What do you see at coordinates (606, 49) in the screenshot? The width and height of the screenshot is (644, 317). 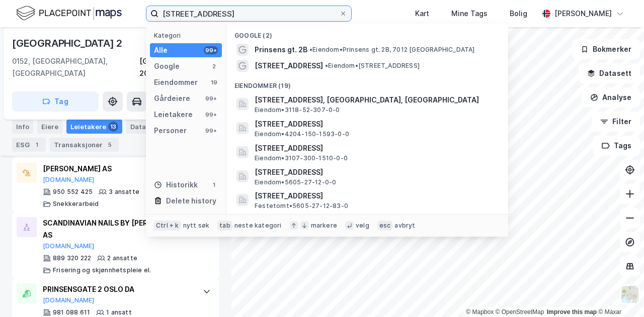 I see `button: Bokmerker` at bounding box center [606, 49].